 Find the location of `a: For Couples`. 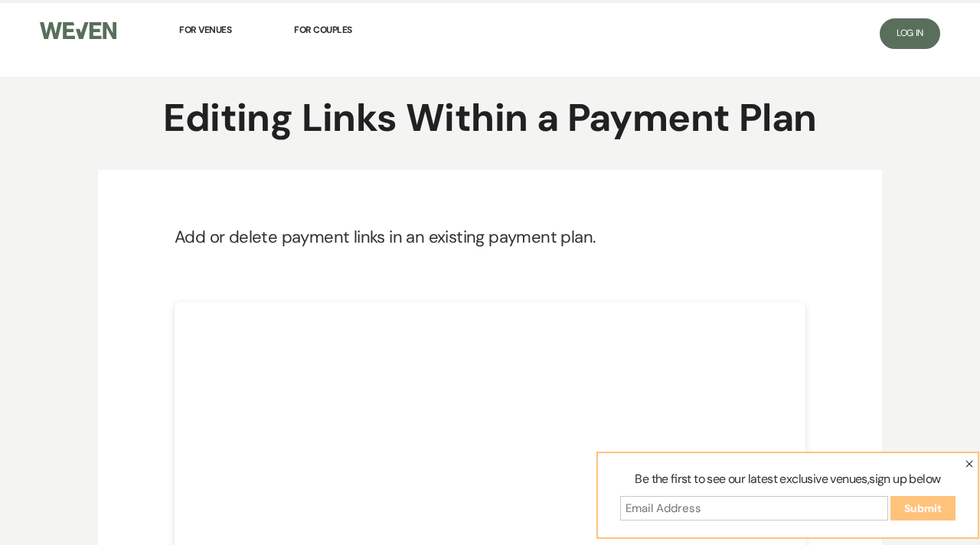

a: For Couples is located at coordinates (323, 30).